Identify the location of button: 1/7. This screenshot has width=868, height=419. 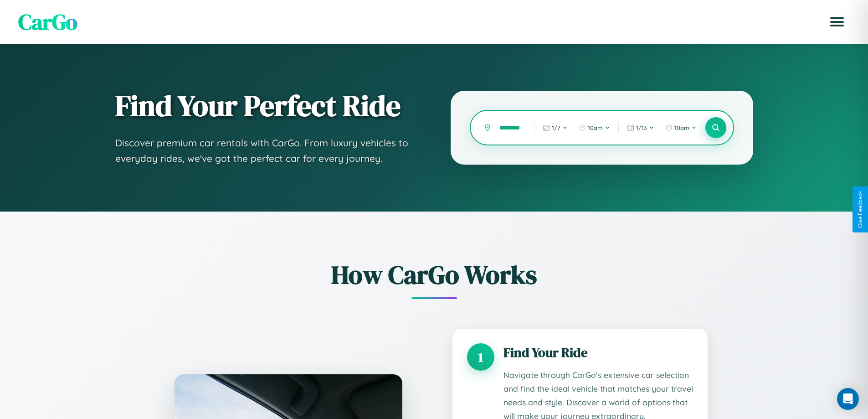
(555, 128).